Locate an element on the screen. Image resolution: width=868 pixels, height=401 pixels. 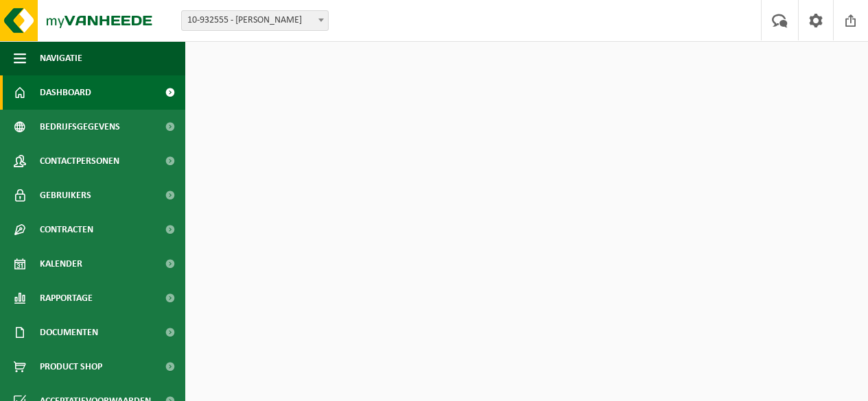
span: Kalender is located at coordinates (61, 264).